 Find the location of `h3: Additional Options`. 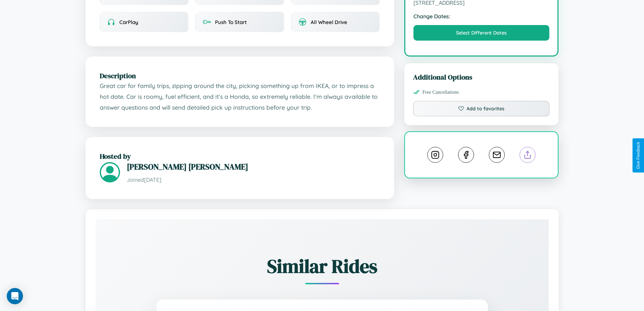

h3: Additional Options is located at coordinates (481, 77).